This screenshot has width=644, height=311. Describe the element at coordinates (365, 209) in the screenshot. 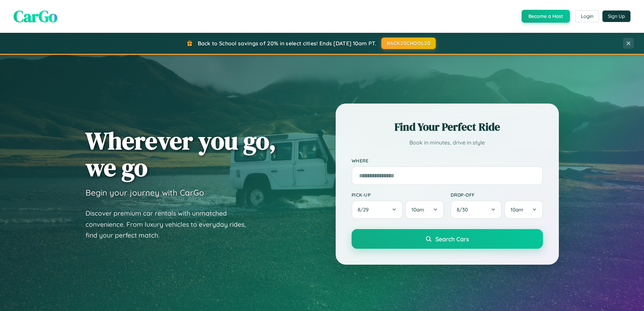

I see `span: 8 / 29` at that location.